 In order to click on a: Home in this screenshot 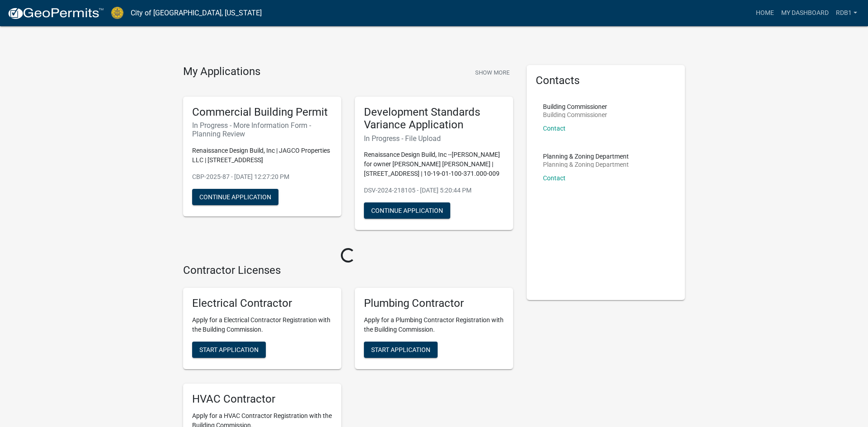, I will do `click(765, 13)`.